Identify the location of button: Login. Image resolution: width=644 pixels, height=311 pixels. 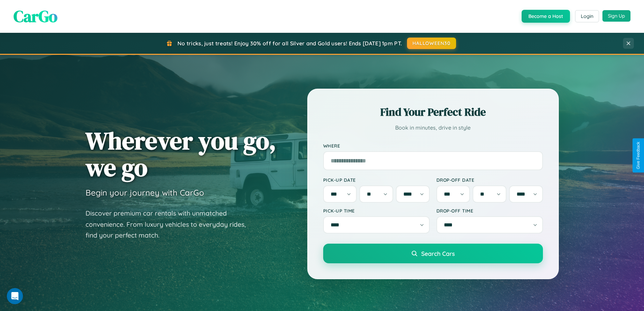
(587, 16).